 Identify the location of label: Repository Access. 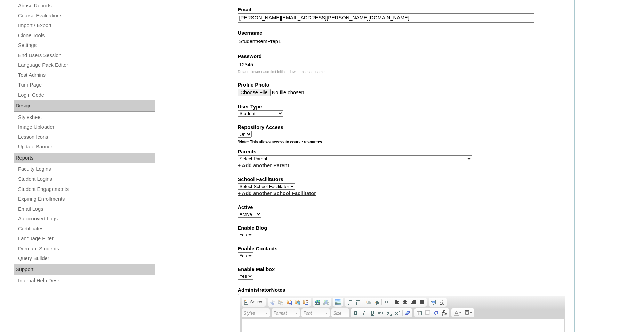
(403, 127).